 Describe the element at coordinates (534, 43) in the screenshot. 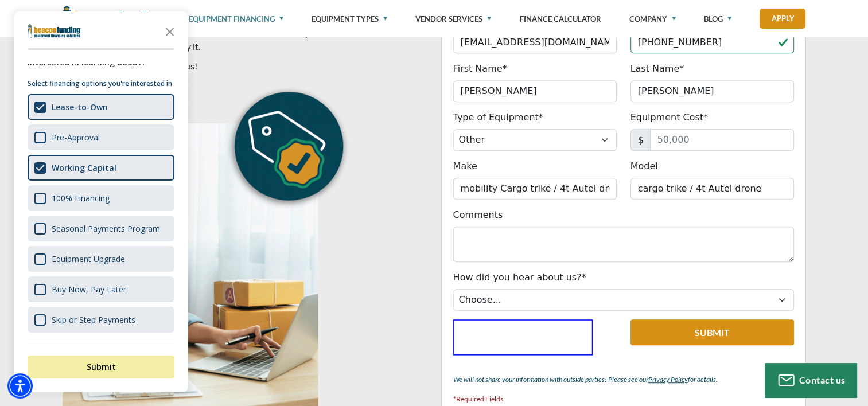

I see `input: jdoe@gmail.com` at that location.